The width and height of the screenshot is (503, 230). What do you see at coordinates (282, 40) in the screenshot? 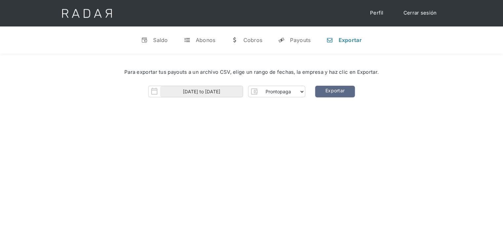
I see `div: y` at bounding box center [282, 40].